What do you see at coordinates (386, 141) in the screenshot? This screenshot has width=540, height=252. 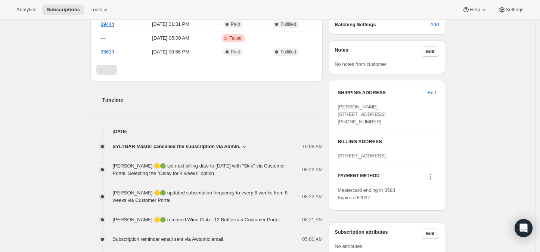 I see `h3: BILLING ADDRESS` at bounding box center [386, 141].